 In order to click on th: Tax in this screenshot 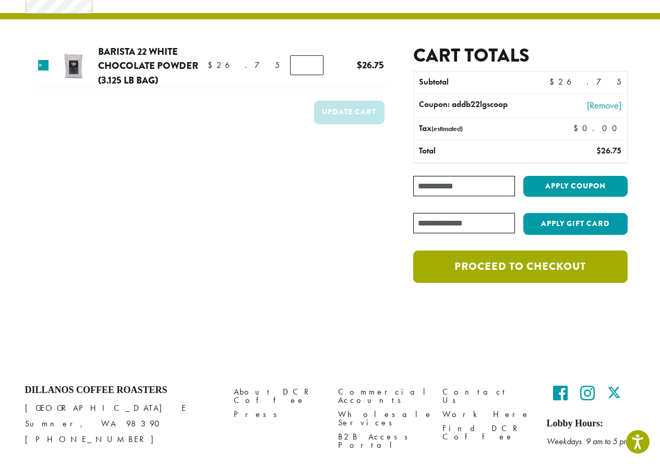, I will do `click(489, 129)`.